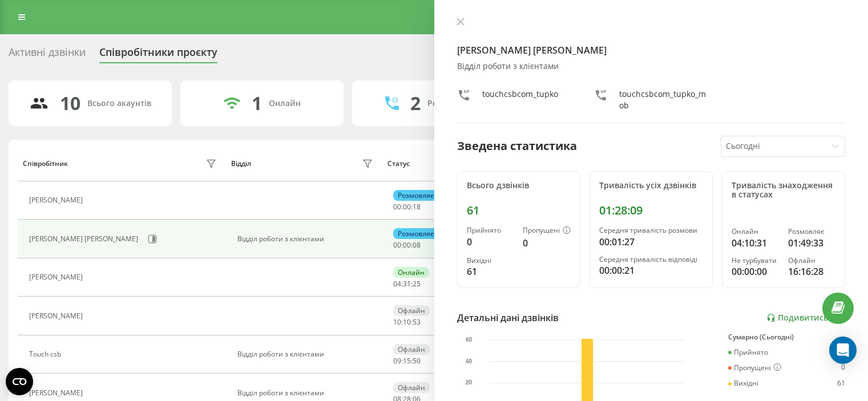  What do you see at coordinates (399, 163) in the screenshot?
I see `div: Статус` at bounding box center [399, 163].